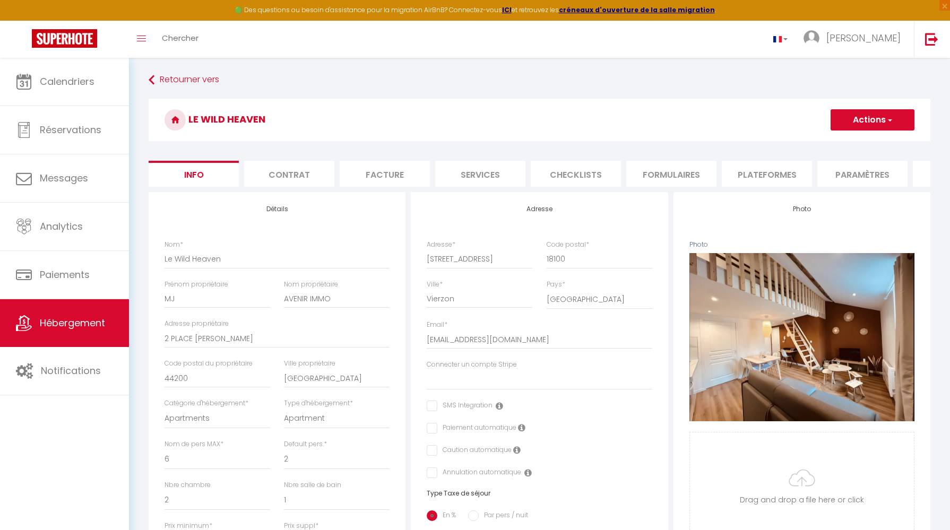 Image resolution: width=950 pixels, height=530 pixels. Describe the element at coordinates (61, 226) in the screenshot. I see `span: Analytics` at that location.